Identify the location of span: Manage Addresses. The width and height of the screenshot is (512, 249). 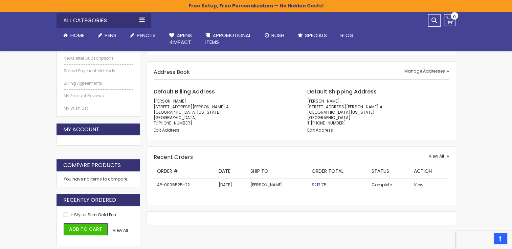
(424, 71).